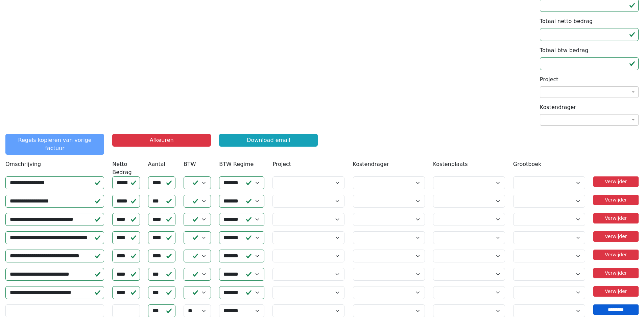 Image resolution: width=644 pixels, height=320 pixels. I want to click on a: Download email, so click(269, 140).